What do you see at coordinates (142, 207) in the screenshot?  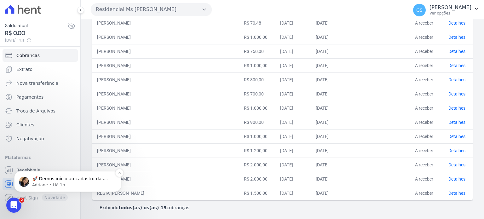 I see `b: todos(as) os(as) 15` at bounding box center [142, 207].